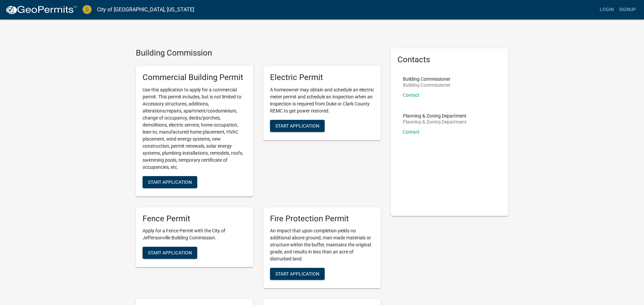 This screenshot has height=305, width=644. I want to click on p: Apply for a Fence Permit with the City of Jeffersonville Building Commission., so click(194, 235).